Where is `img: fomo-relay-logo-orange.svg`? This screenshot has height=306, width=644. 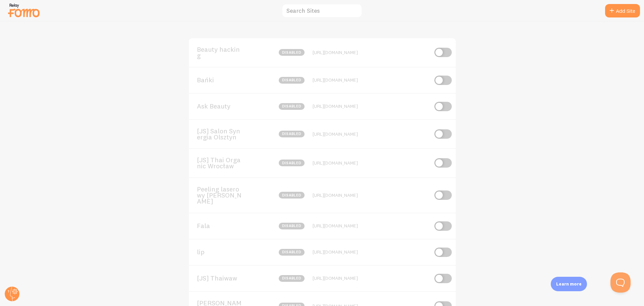 img: fomo-relay-logo-orange.svg is located at coordinates (24, 10).